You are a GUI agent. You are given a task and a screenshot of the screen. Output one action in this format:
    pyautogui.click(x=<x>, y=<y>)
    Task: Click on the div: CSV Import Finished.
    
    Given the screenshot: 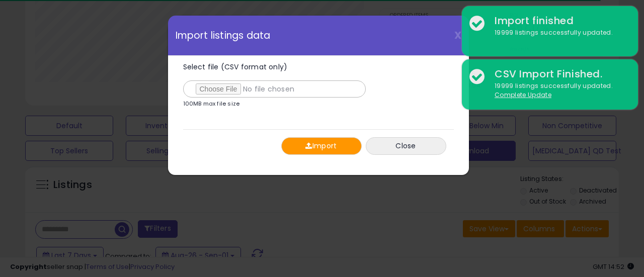 What is the action you would take?
    pyautogui.click(x=558, y=74)
    